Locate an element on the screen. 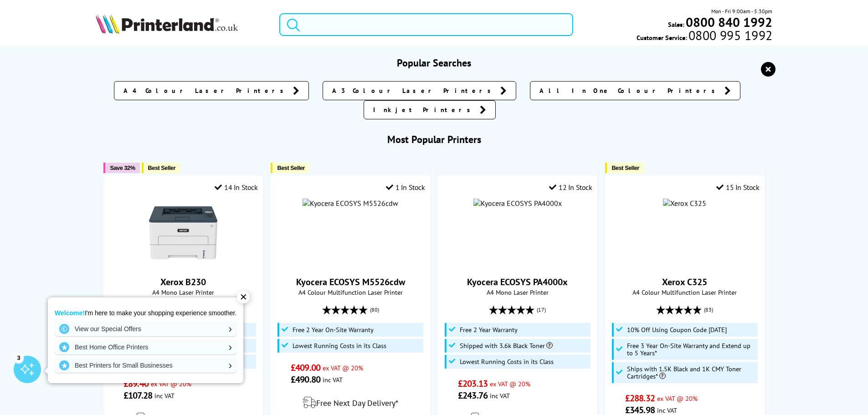 This screenshot has width=868, height=415. span: £107.28 is located at coordinates (138, 395).